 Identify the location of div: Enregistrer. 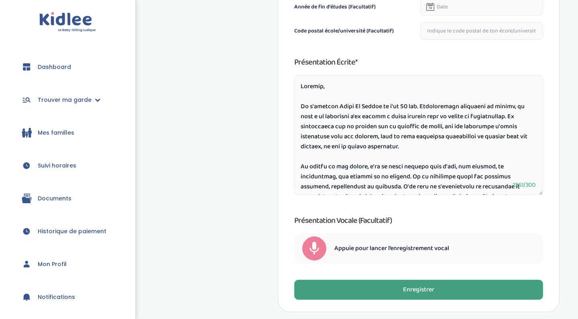
(418, 290).